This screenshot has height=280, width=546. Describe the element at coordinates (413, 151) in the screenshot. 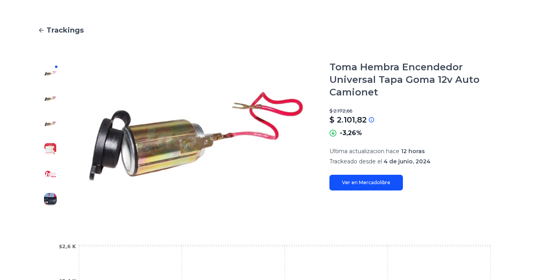

I see `span: 12 horas` at that location.